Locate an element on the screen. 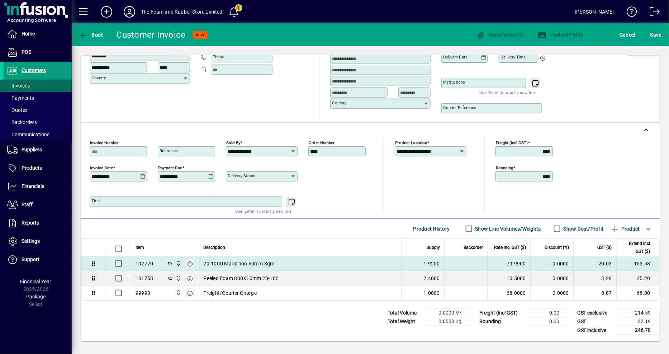 This screenshot has width=669, height=354. button: Save is located at coordinates (656, 35).